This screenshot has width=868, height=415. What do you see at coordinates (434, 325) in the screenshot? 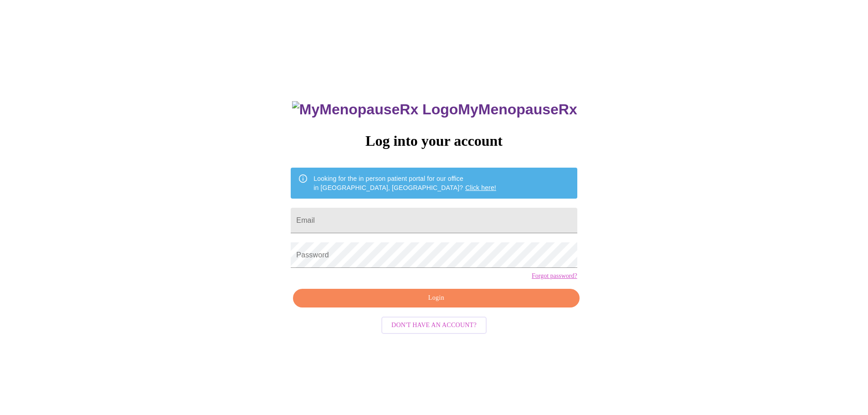
I see `a: Don't have an account?` at bounding box center [434, 325].